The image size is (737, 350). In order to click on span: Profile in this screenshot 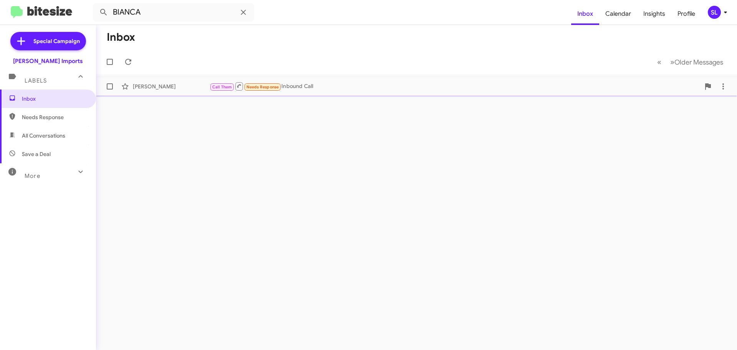, I will do `click(686, 14)`.